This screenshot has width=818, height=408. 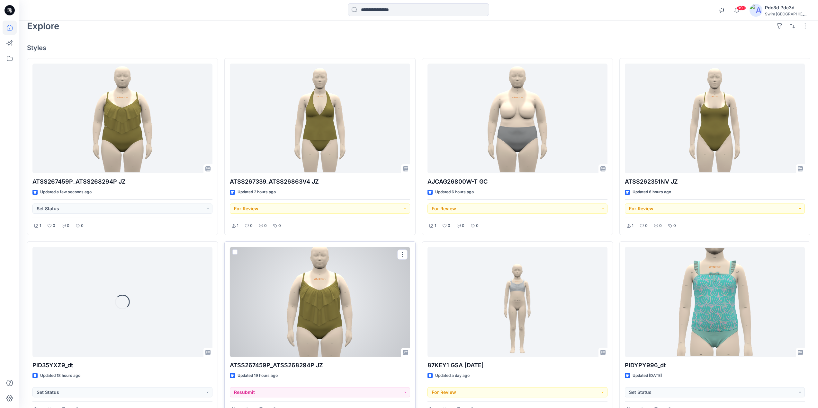 What do you see at coordinates (43, 26) in the screenshot?
I see `h2: Explore` at bounding box center [43, 26].